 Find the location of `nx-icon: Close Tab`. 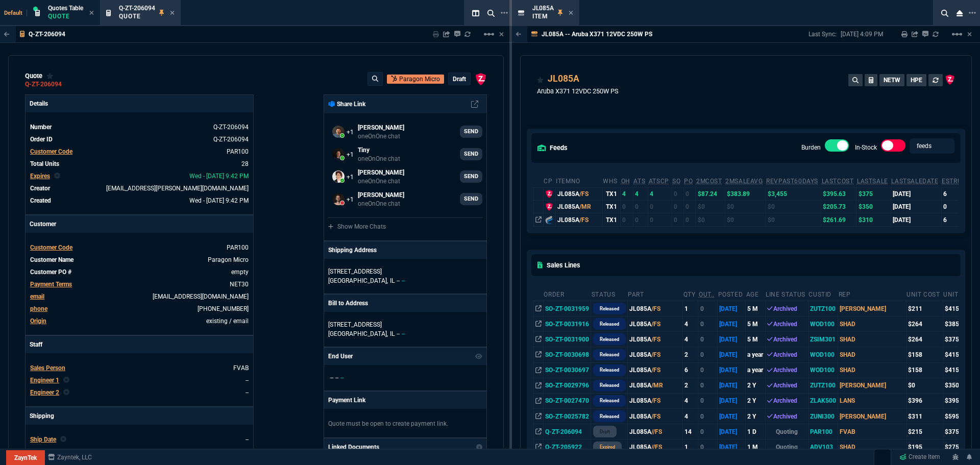

nx-icon: Close Tab is located at coordinates (570, 13).